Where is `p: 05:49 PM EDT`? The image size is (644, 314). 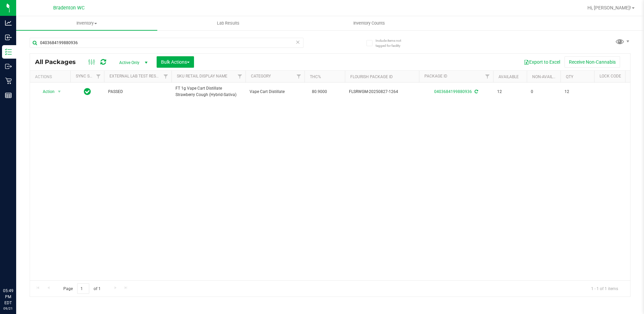
p: 05:49 PM EDT is located at coordinates (8, 297).